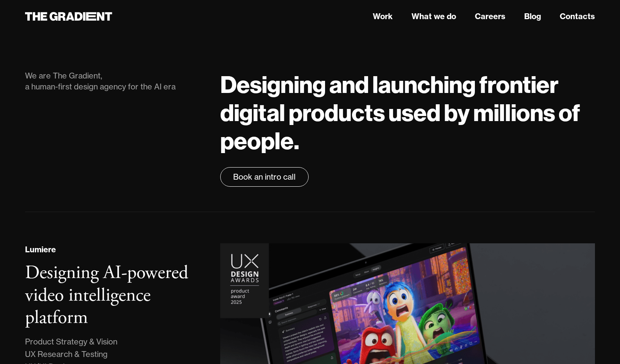  Describe the element at coordinates (408, 113) in the screenshot. I see `h1: Designing and launching frontier digital products used by millions of people.` at that location.